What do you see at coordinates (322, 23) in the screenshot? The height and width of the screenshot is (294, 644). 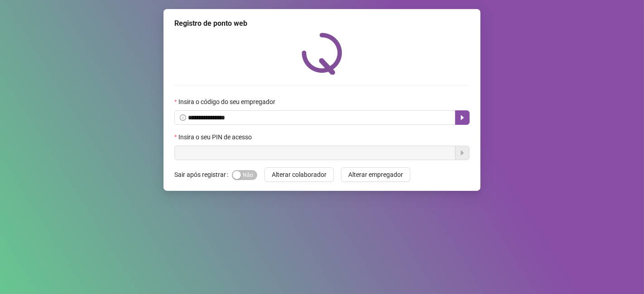 I see `div: Registro de ponto web` at bounding box center [322, 23].